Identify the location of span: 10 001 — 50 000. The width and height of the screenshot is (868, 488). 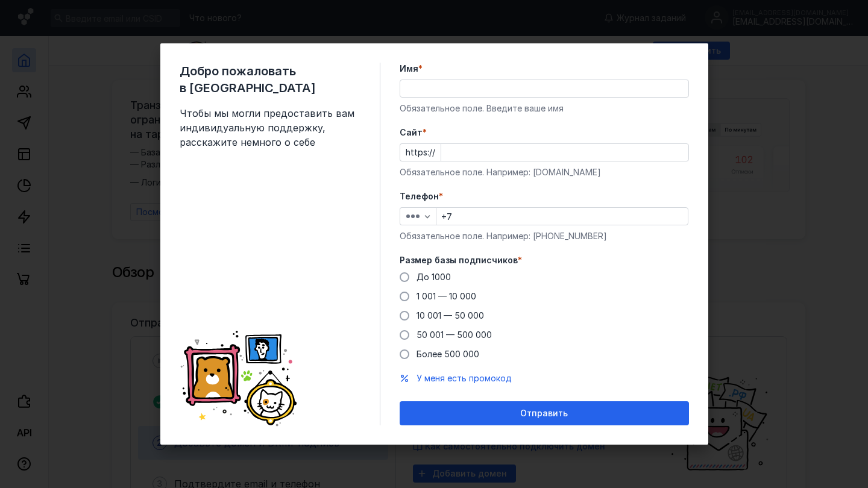
(450, 315).